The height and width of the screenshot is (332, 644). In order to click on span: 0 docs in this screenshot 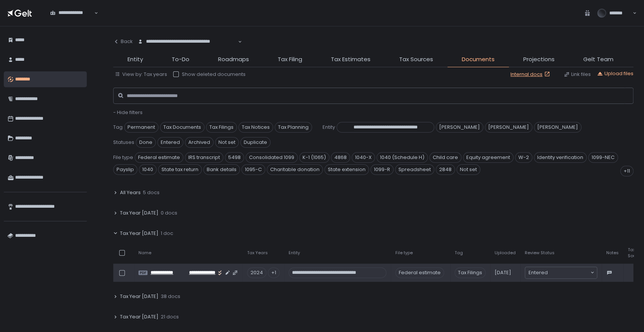, I will do `click(169, 213)`.